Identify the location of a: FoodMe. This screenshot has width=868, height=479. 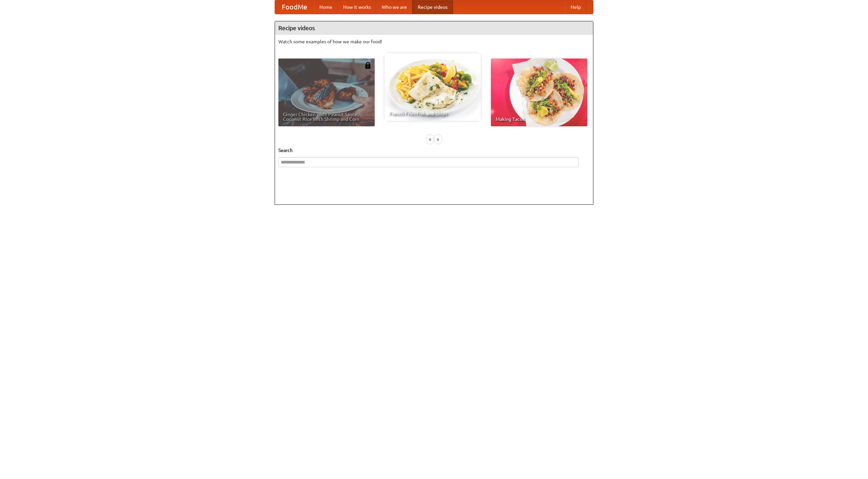
(295, 7).